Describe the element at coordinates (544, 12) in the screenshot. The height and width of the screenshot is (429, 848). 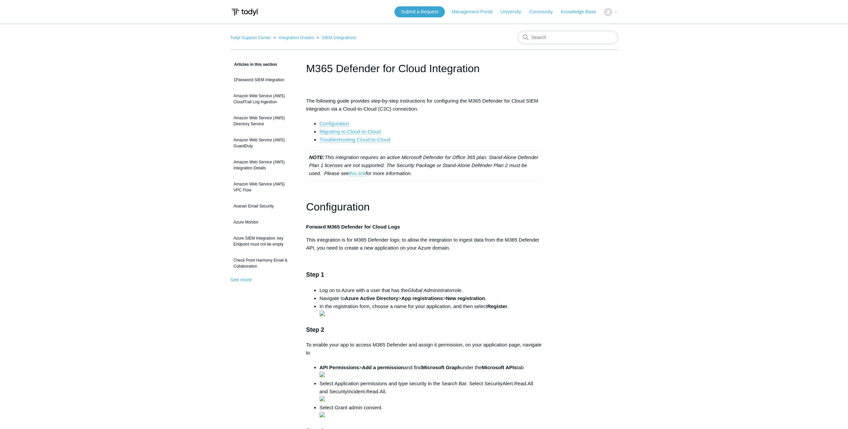
I see `a: Community` at that location.